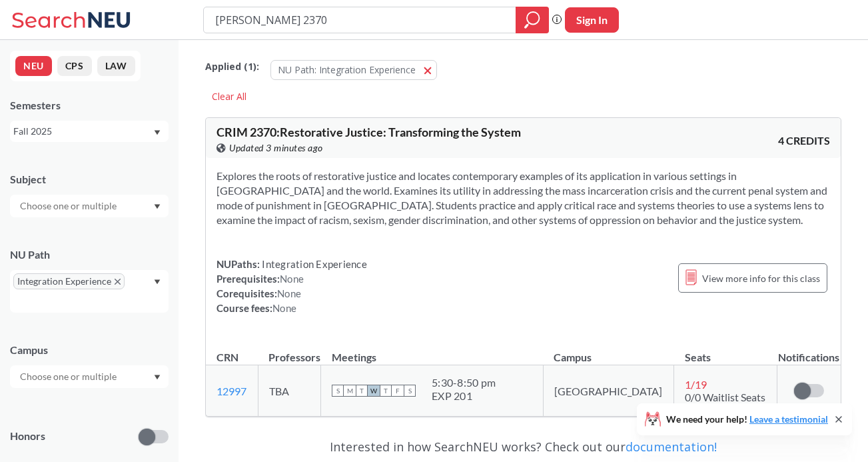 The width and height of the screenshot is (868, 462). Describe the element at coordinates (75, 66) in the screenshot. I see `button: CPS` at that location.